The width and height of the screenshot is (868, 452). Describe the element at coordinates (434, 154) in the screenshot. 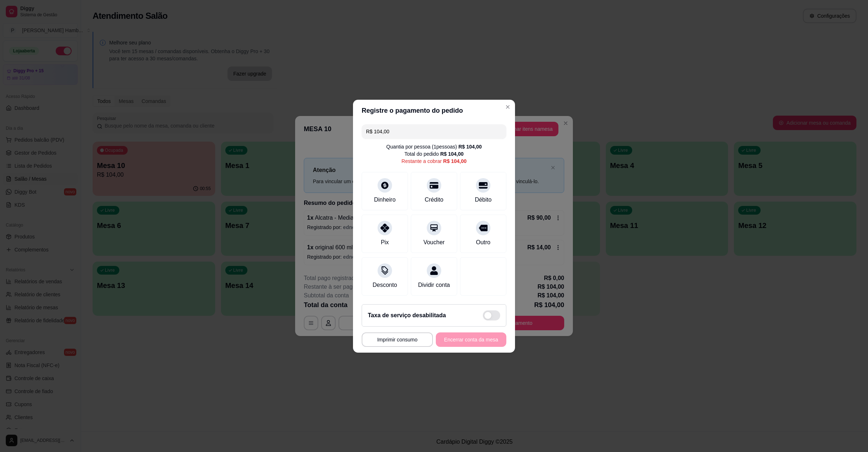

I see `div: Total do pedido` at that location.